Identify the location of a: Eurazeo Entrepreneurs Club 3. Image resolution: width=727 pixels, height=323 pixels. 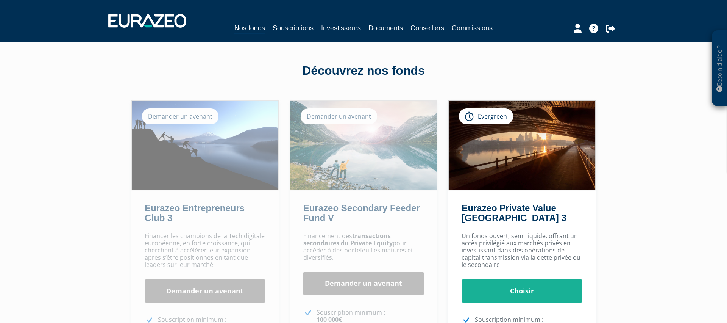
(195, 212).